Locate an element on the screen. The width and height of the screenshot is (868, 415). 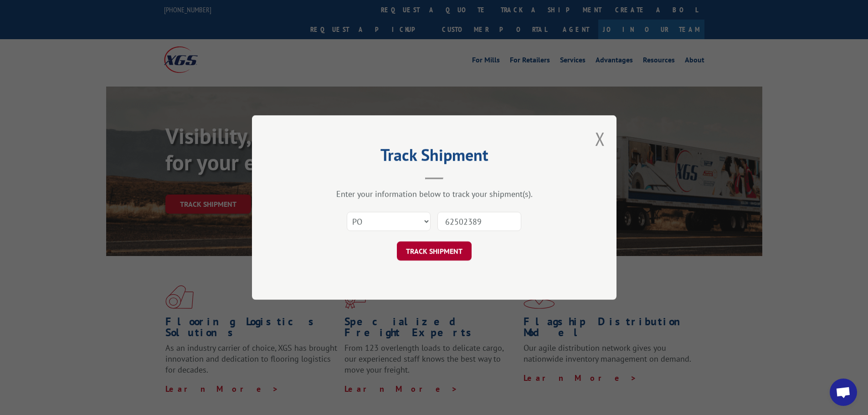
button: Close modal is located at coordinates (600, 138).